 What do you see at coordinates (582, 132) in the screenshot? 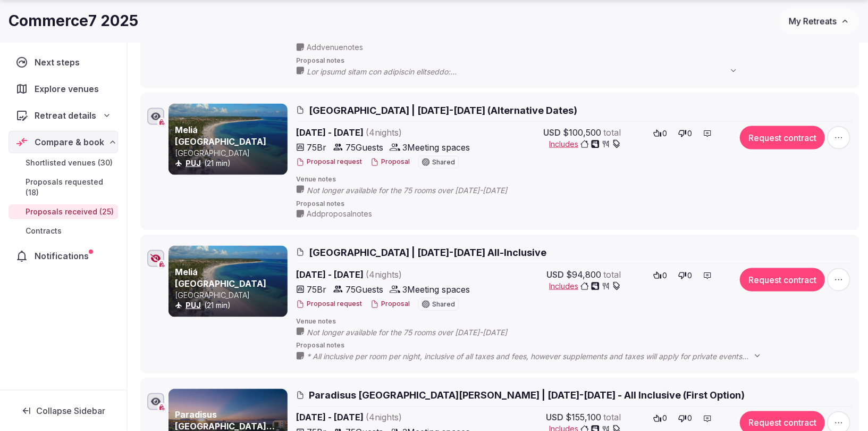
I see `span: $100,500` at bounding box center [582, 132].